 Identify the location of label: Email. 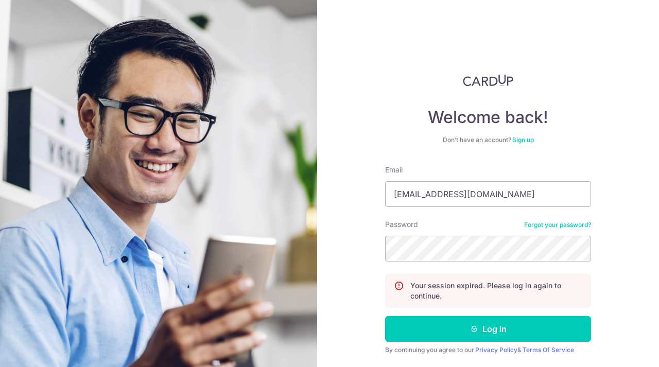
(394, 170).